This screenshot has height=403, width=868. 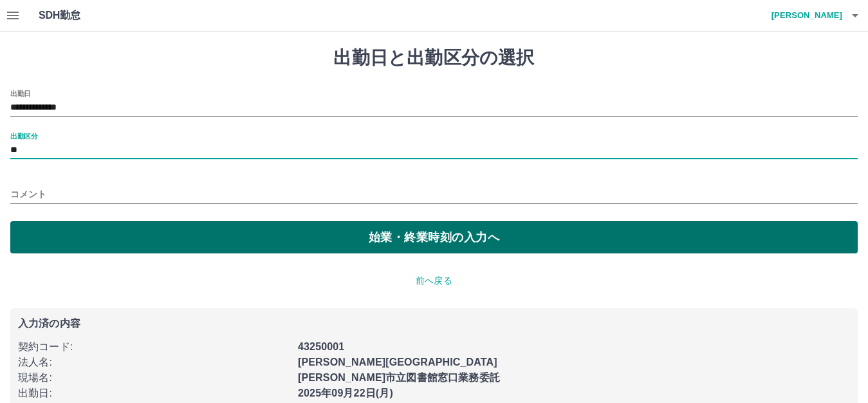 I want to click on p: 前へ戻る, so click(x=434, y=280).